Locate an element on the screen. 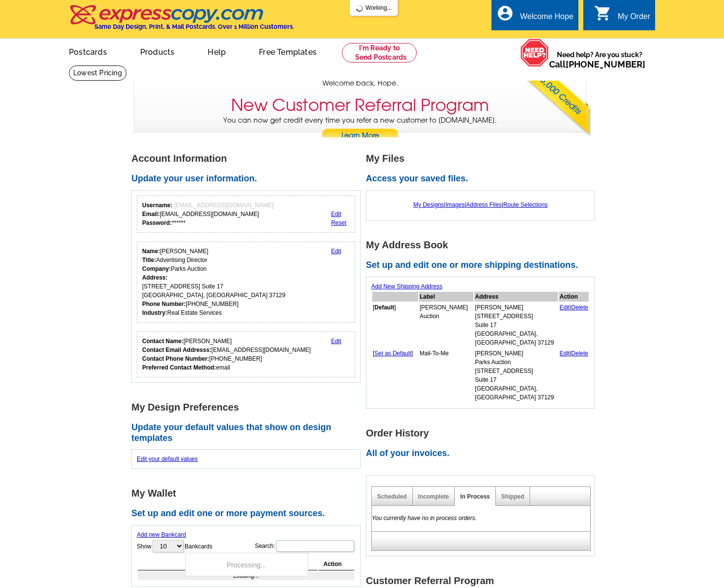  strong: Title: is located at coordinates (149, 260).